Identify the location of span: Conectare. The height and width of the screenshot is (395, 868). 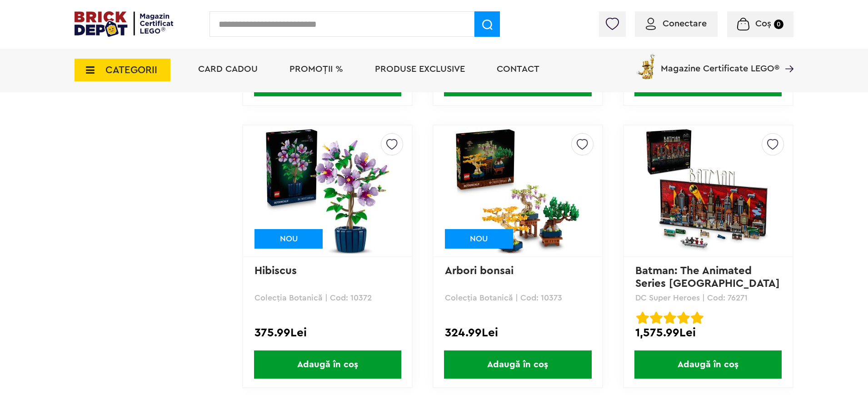
(684, 24).